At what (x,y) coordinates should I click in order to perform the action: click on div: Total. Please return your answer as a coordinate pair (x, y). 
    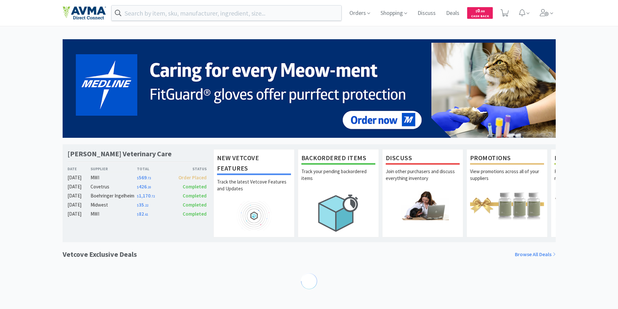
    Looking at the image, I should click on (154, 169).